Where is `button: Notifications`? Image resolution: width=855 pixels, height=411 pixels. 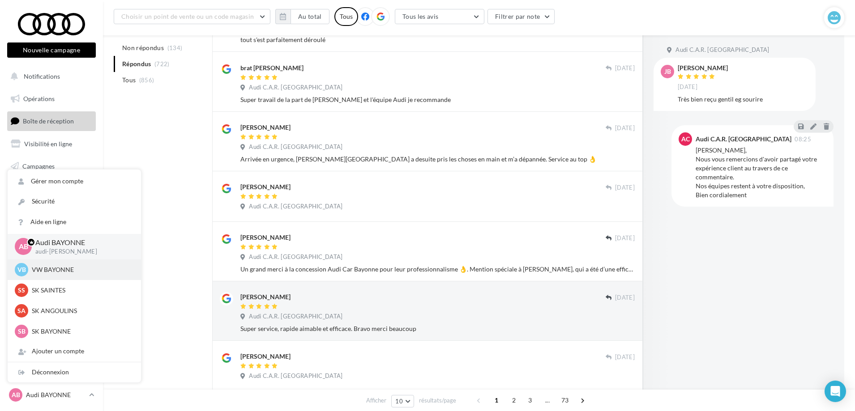 button: Notifications is located at coordinates (50, 77).